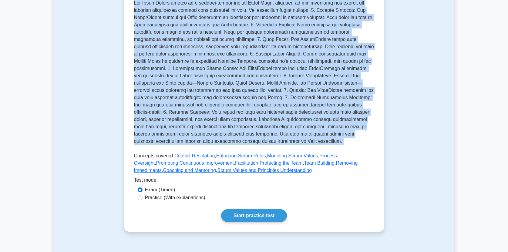 The height and width of the screenshot is (252, 508). I want to click on a: Scrum Values and Principles Understanding, so click(264, 170).